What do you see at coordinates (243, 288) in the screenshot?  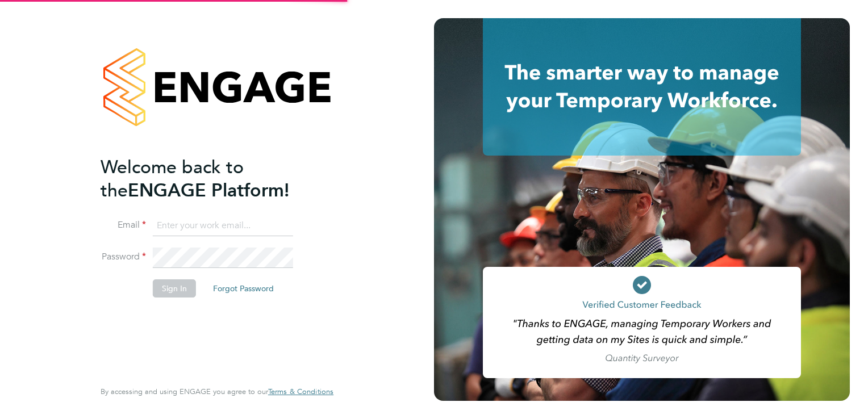 I see `button: Forgot Password` at bounding box center [243, 288].